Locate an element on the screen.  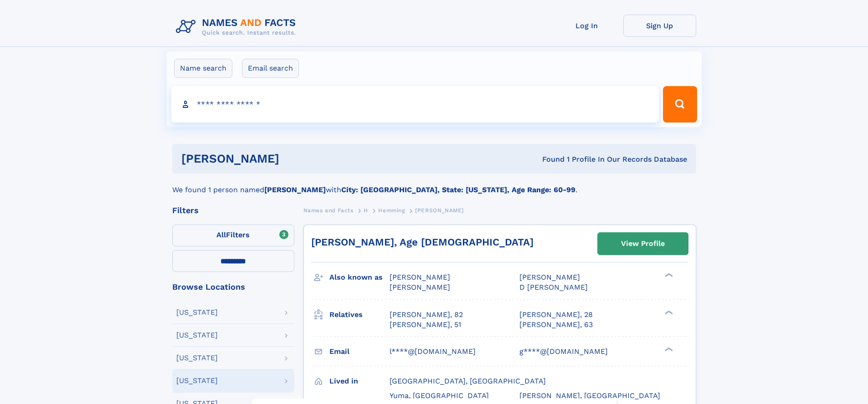
span: H is located at coordinates (366, 211).